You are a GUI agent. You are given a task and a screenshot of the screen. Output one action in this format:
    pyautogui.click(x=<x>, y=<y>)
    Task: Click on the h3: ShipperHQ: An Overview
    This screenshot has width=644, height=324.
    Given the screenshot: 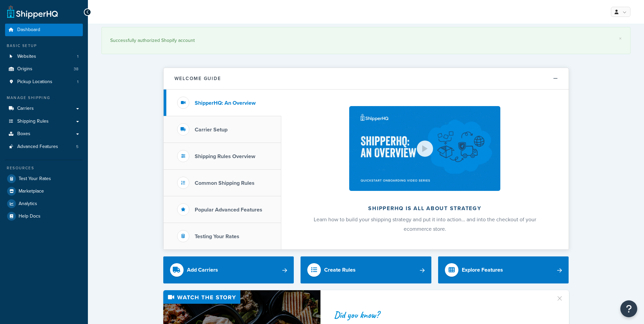 What is the action you would take?
    pyautogui.click(x=225, y=103)
    